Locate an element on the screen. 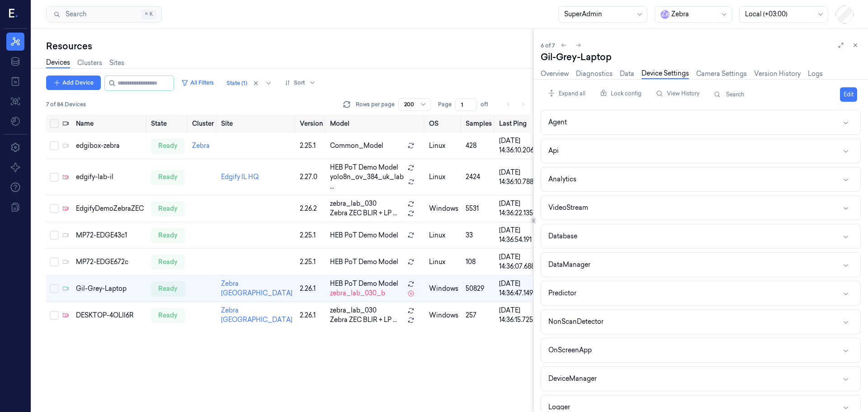 Image resolution: width=868 pixels, height=412 pixels. a: Edgify IL HQ is located at coordinates (240, 177).